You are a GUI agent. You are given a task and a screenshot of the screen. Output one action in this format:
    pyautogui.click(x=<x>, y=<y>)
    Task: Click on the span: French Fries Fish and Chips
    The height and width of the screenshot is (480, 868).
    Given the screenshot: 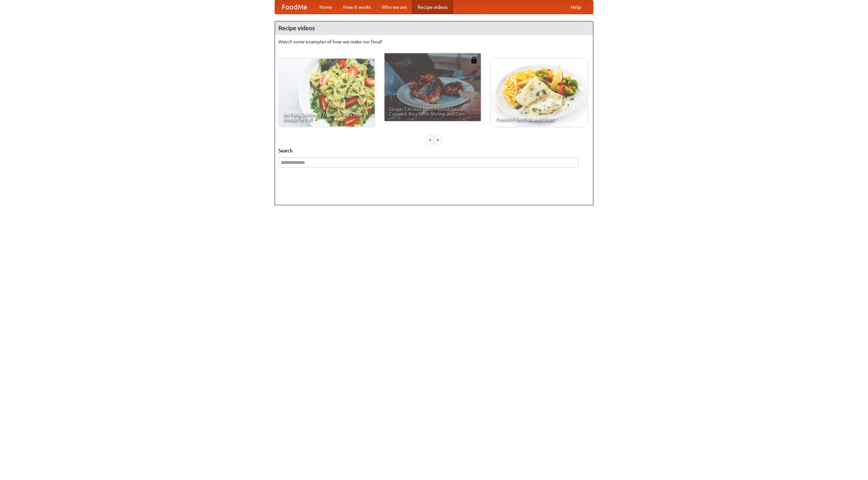 What is the action you would take?
    pyautogui.click(x=540, y=119)
    